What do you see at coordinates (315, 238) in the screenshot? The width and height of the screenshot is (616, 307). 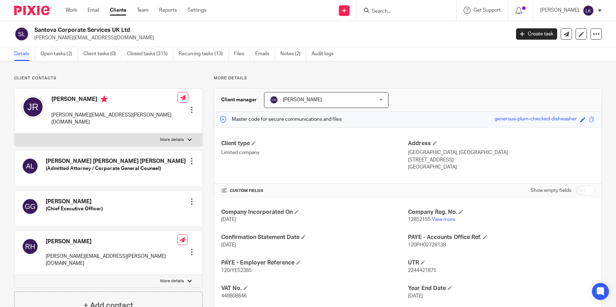 I see `h4: Confirmation Statement Date` at bounding box center [315, 238].